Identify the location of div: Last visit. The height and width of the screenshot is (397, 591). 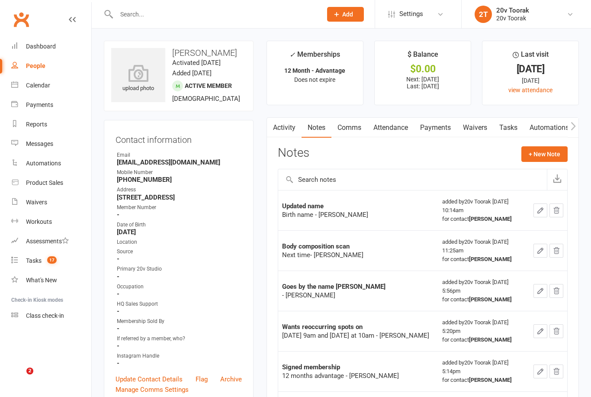
(530, 57).